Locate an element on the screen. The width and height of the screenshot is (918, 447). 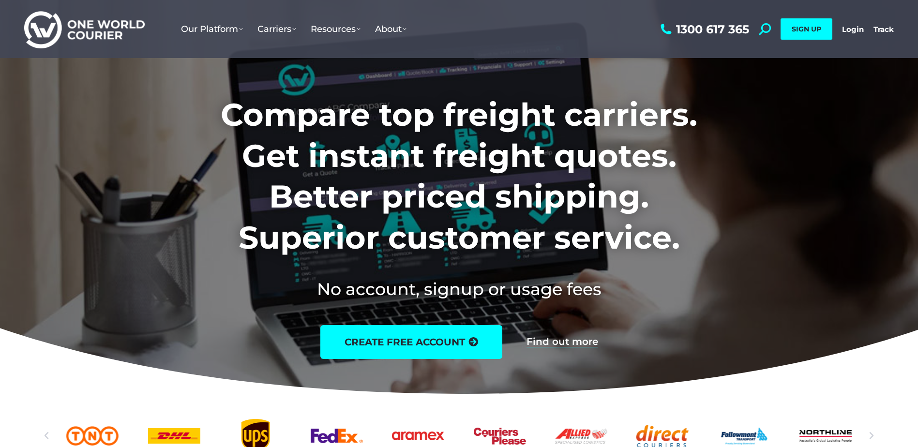
h2: No account, signup or usage fees is located at coordinates (459, 289).